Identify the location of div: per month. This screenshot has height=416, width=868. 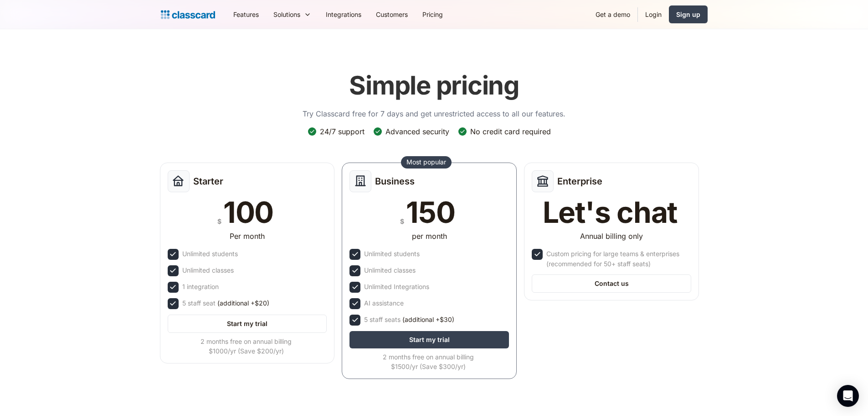
(429, 236).